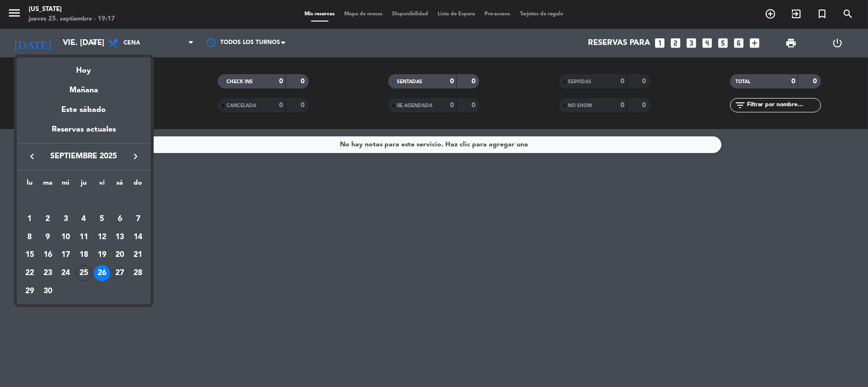  What do you see at coordinates (135, 157) in the screenshot?
I see `i: keyboard_arrow_right` at bounding box center [135, 157].